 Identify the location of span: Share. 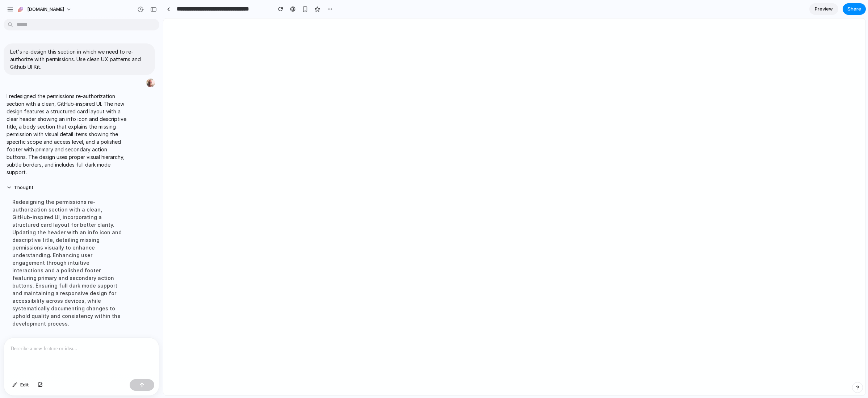
(855, 9).